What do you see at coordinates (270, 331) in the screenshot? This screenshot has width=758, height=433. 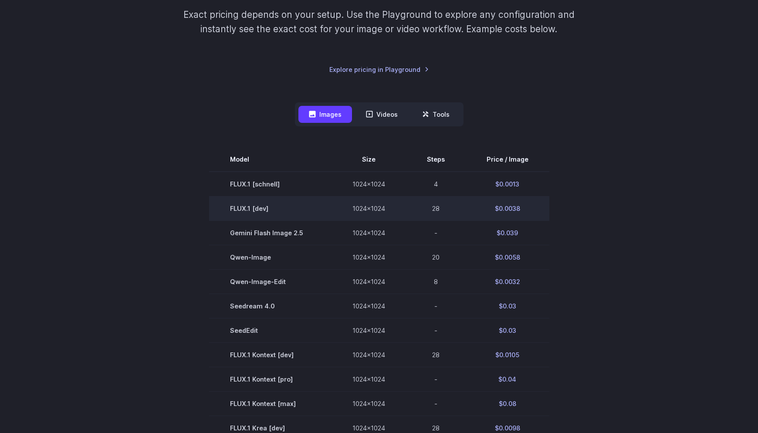 I see `td: SeedEdit` at bounding box center [270, 331].